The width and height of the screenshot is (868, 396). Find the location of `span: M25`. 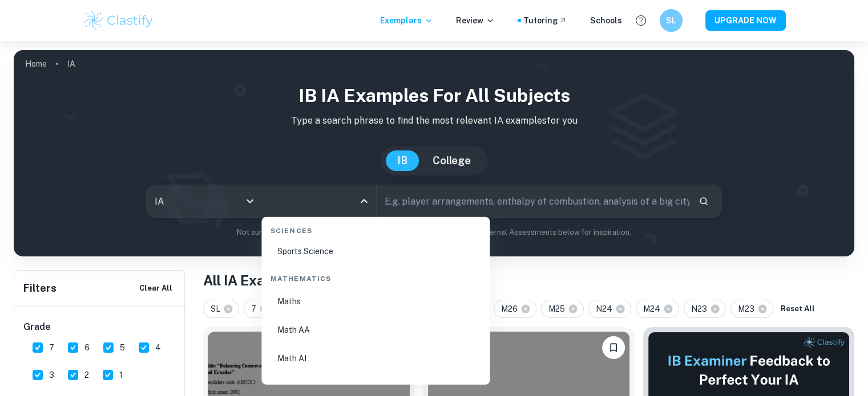

span: M25 is located at coordinates (559, 309).